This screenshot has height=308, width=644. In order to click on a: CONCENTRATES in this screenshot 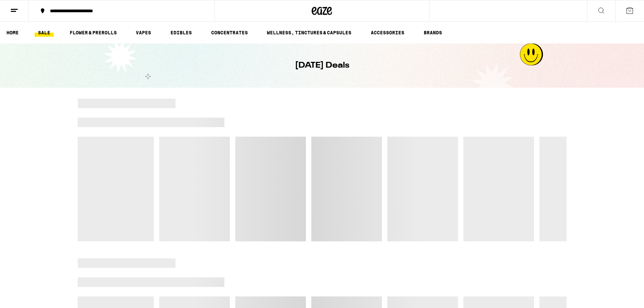, I will do `click(230, 33)`.